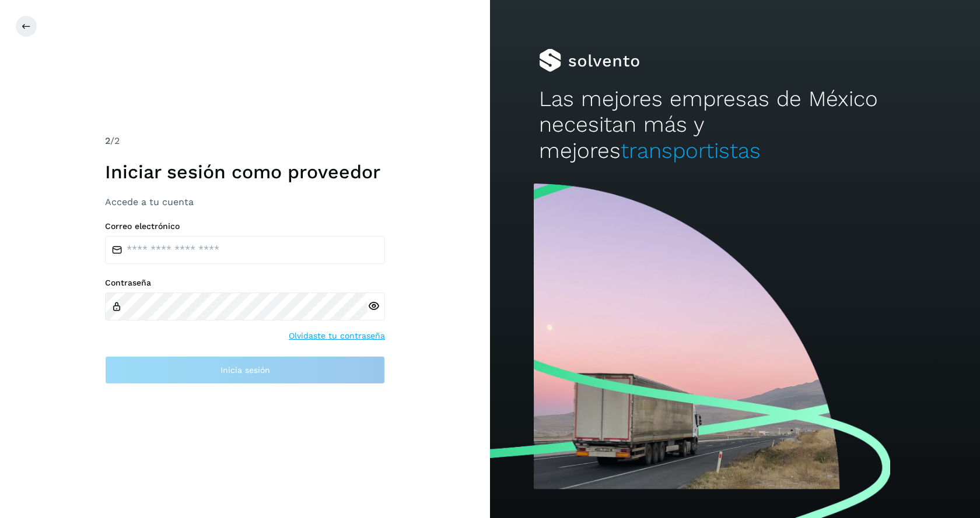 The height and width of the screenshot is (518, 980). I want to click on h3: Accede a tu cuenta, so click(245, 202).